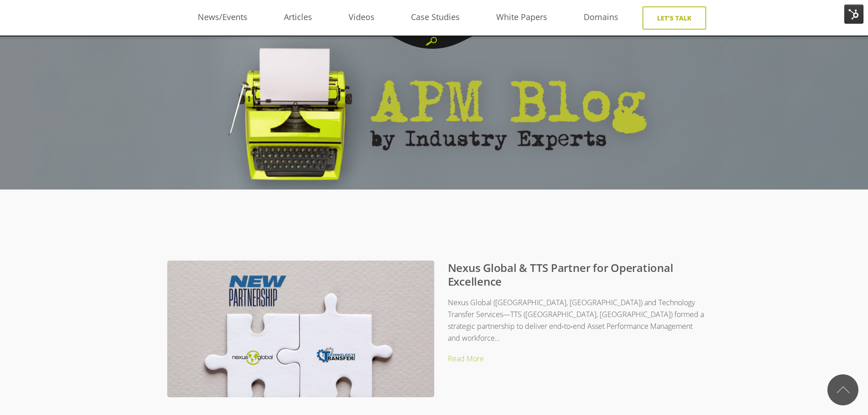  Describe the element at coordinates (298, 17) in the screenshot. I see `a: Articles` at that location.